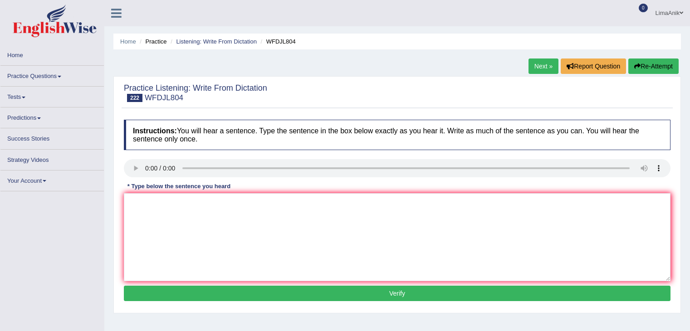 The width and height of the screenshot is (690, 331). Describe the element at coordinates (135, 98) in the screenshot. I see `span: 222` at that location.